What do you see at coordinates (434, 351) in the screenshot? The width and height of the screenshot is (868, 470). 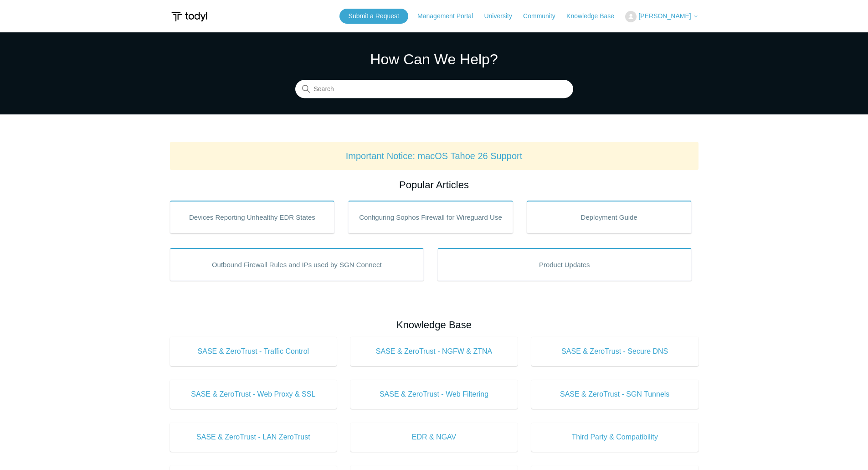 I see `span: SASE & ZeroTrust - NGFW & ZTNA` at bounding box center [434, 351].